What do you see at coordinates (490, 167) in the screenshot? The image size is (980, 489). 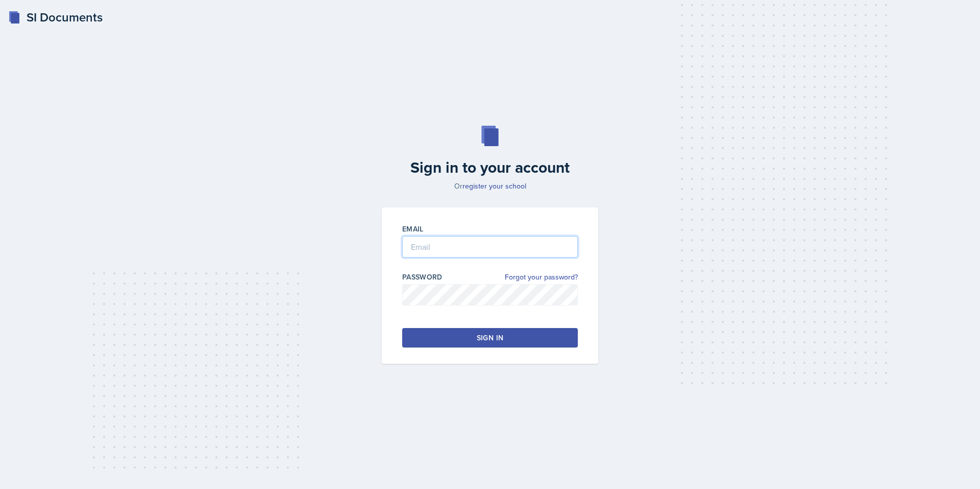 I see `h2: Sign in to your account` at bounding box center [490, 167].